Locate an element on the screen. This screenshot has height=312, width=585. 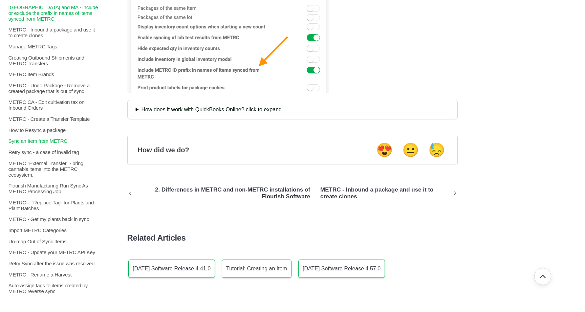
p: Tutorial: Creating an Item is located at coordinates (257, 269).